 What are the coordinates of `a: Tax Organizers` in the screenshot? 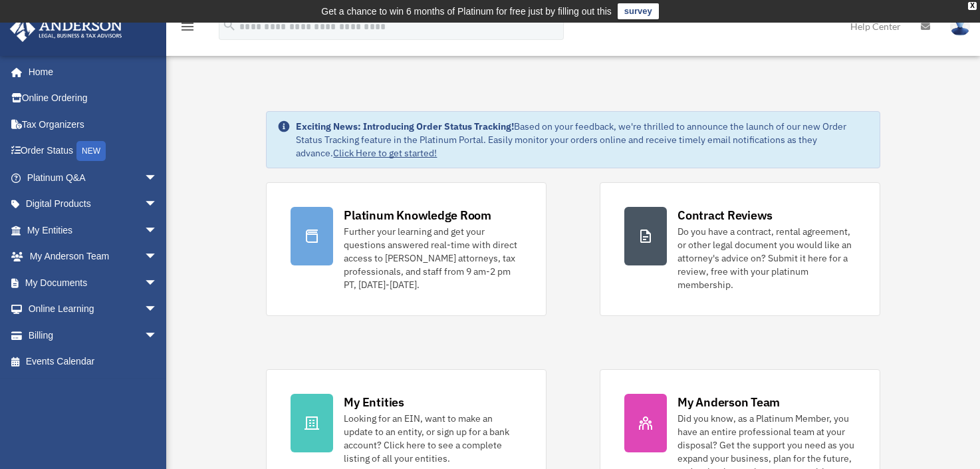 It's located at (93, 124).